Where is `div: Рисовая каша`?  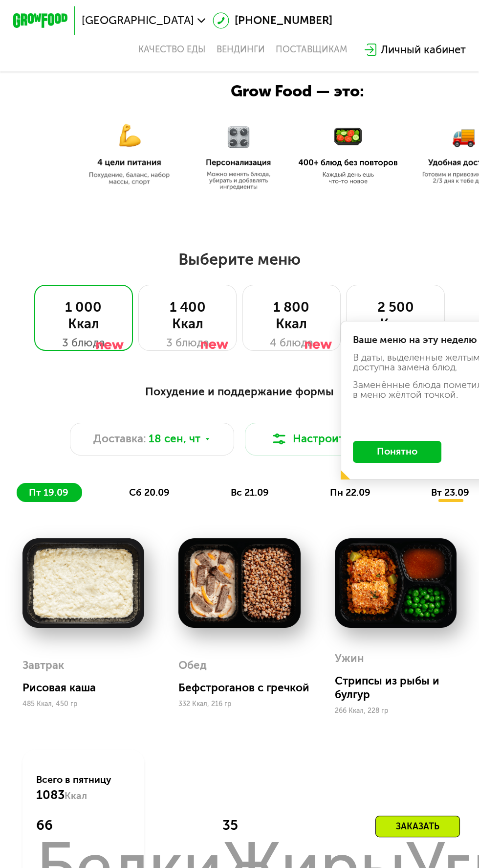
div: Рисовая каша is located at coordinates (89, 688).